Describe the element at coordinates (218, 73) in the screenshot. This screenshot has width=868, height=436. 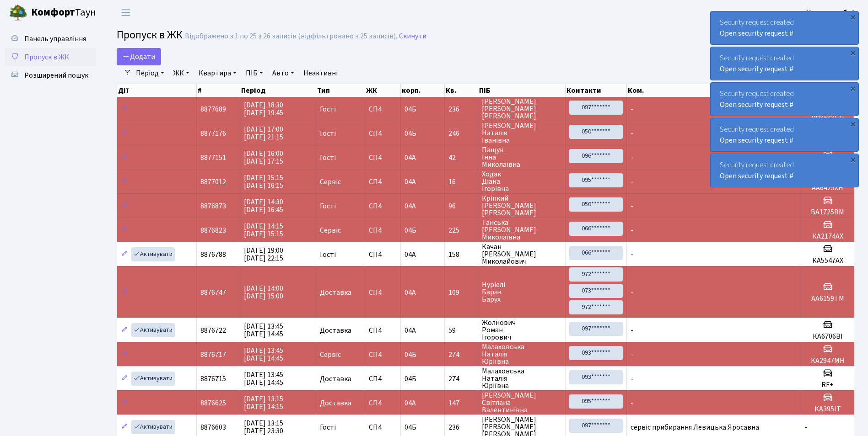
I see `a: Квартира` at that location.